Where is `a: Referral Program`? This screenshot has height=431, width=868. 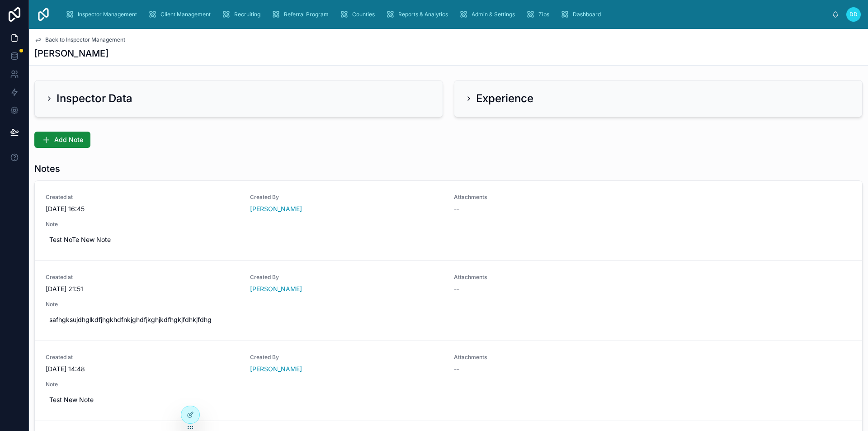 a: Referral Program is located at coordinates (301, 14).